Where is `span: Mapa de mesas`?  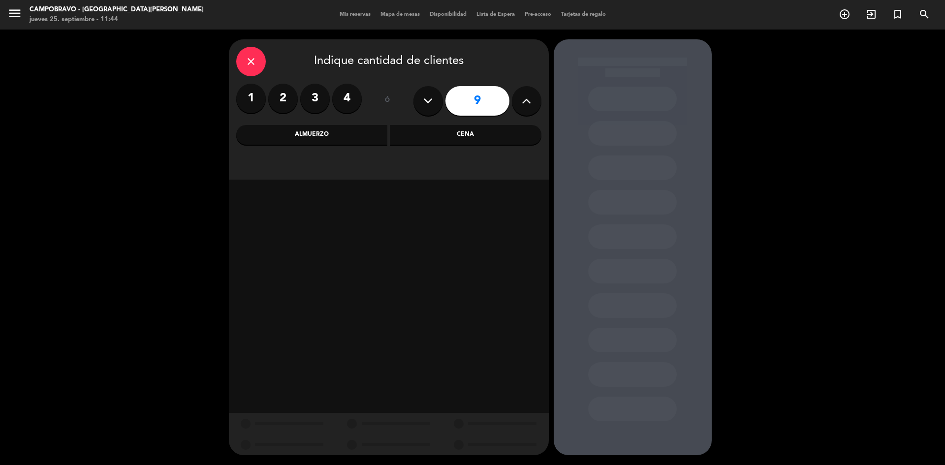 span: Mapa de mesas is located at coordinates (400, 14).